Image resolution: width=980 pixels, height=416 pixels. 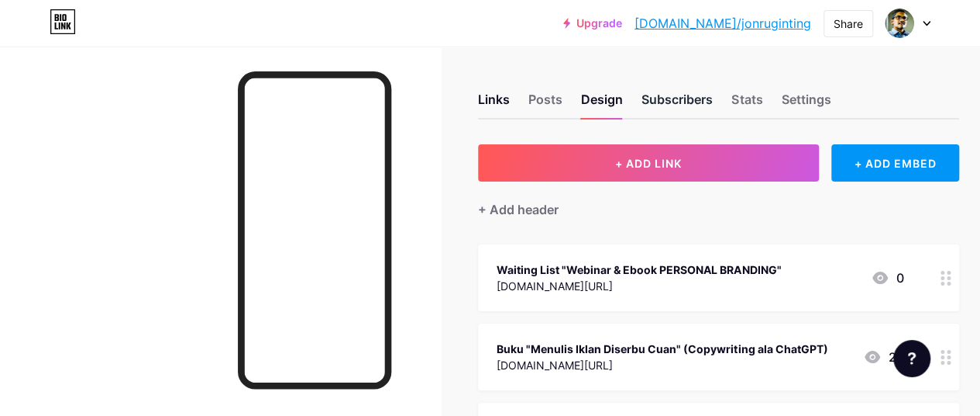 I want to click on div: Design, so click(x=602, y=104).